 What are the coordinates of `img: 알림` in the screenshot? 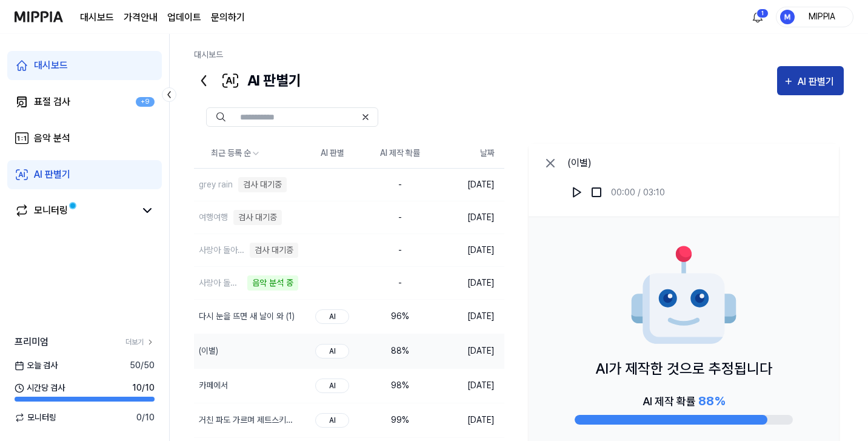 It's located at (758, 17).